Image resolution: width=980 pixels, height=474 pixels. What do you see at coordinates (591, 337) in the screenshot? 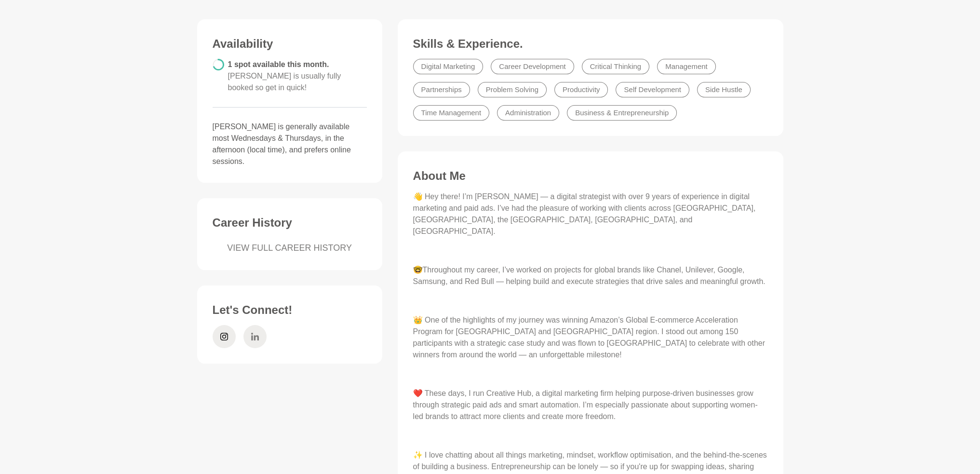
I see `p: 👑 One of the highlights of my journey was winning Amazon’s Global E-commerce Acceleration Program...` at bounding box center [591, 337].